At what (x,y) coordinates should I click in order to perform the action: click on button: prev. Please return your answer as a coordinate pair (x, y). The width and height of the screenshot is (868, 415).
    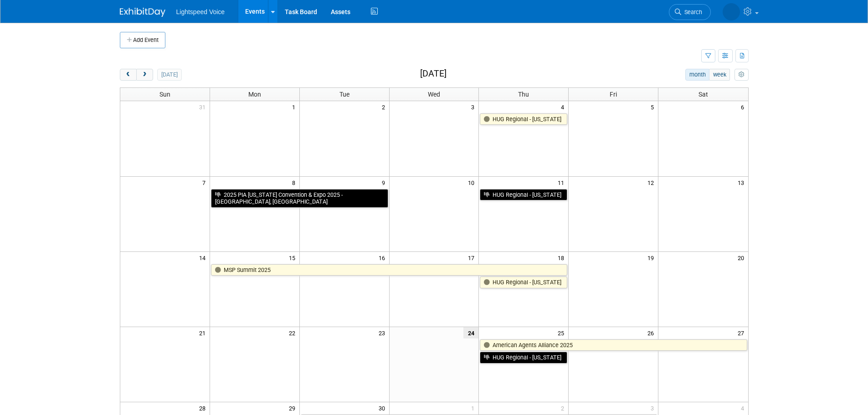
    Looking at the image, I should click on (128, 74).